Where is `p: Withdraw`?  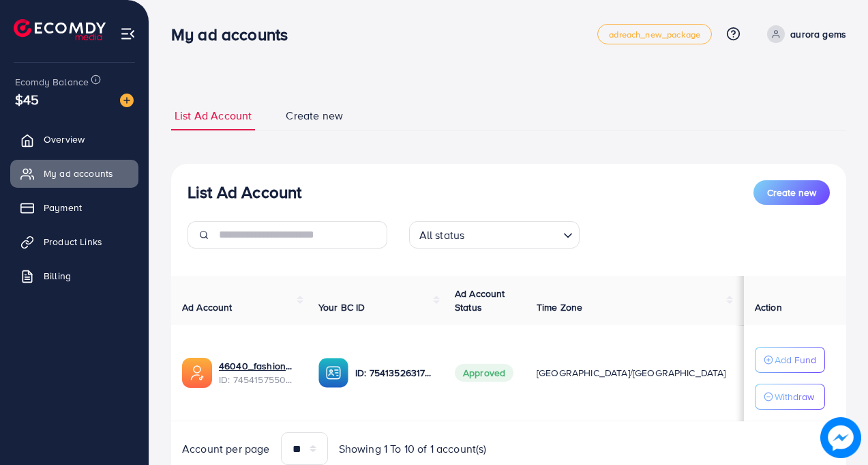
p: Withdraw is located at coordinates (795, 396).